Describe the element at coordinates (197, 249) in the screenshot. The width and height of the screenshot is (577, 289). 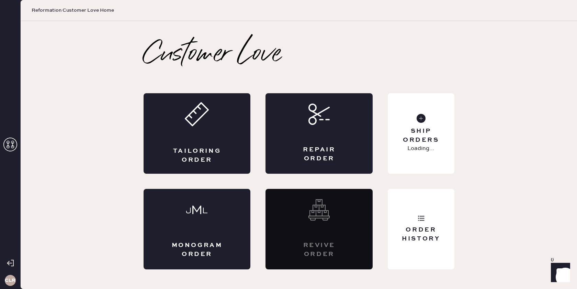
I see `div: Monogram Order` at that location.